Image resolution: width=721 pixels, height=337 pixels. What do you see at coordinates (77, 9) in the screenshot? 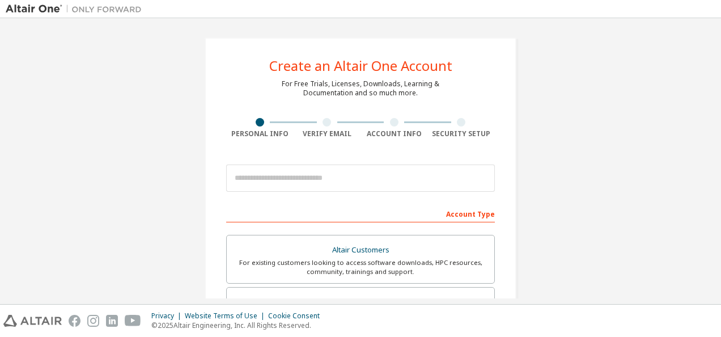
I see `img: Altair One` at bounding box center [77, 9].